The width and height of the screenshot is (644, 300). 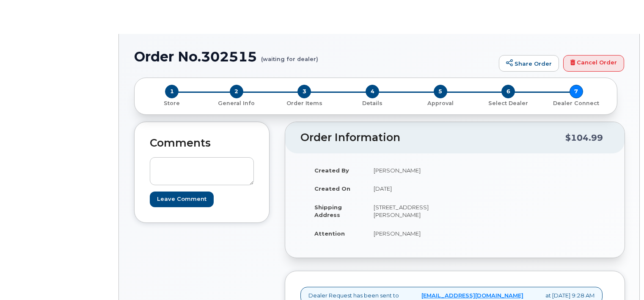 I want to click on strong: Attention, so click(x=330, y=233).